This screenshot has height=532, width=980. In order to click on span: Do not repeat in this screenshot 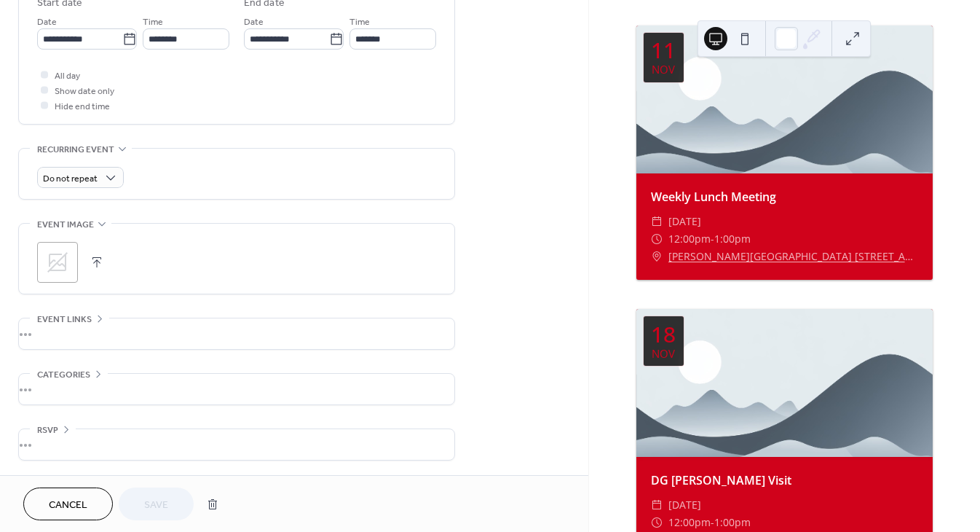, I will do `click(70, 179)`.